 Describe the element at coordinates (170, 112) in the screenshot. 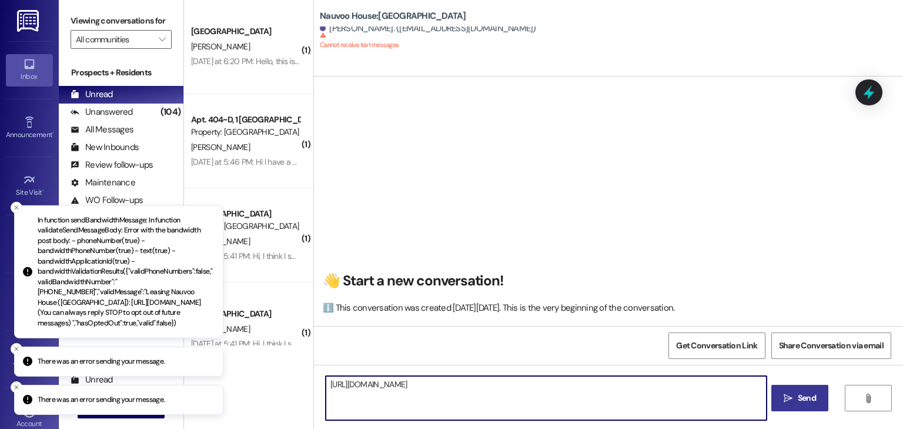

I see `div: (104)` at that location.